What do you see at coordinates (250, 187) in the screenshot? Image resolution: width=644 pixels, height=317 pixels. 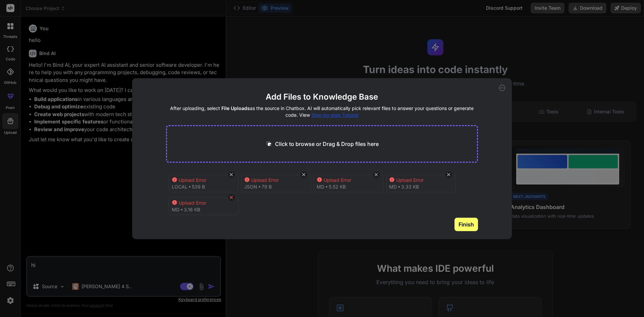 I see `span: json` at bounding box center [250, 187].